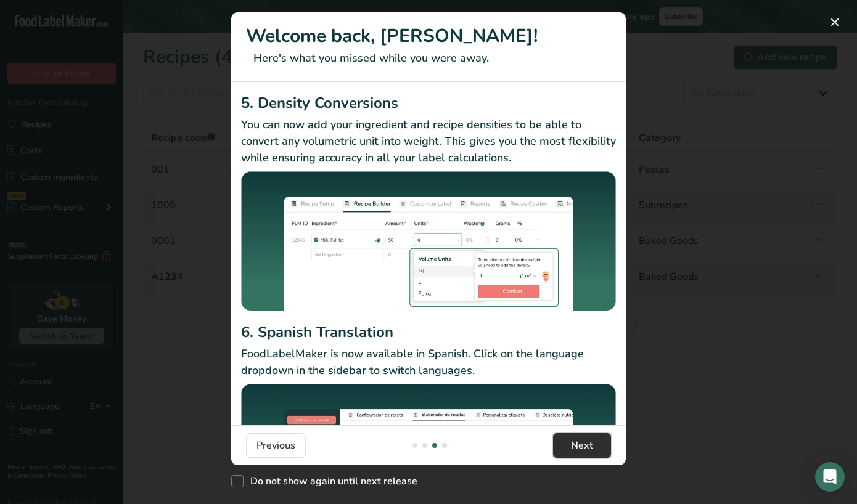  I want to click on h2: 5. Density Conversions, so click(429, 103).